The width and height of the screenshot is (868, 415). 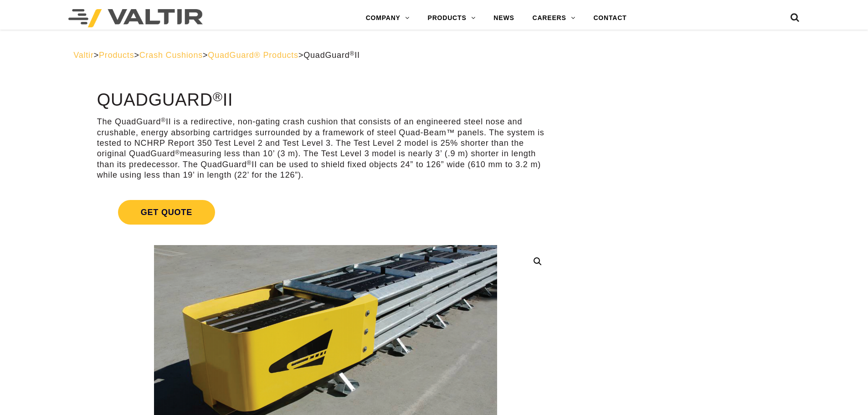 What do you see at coordinates (451, 18) in the screenshot?
I see `a: PRODUCTS` at bounding box center [451, 18].